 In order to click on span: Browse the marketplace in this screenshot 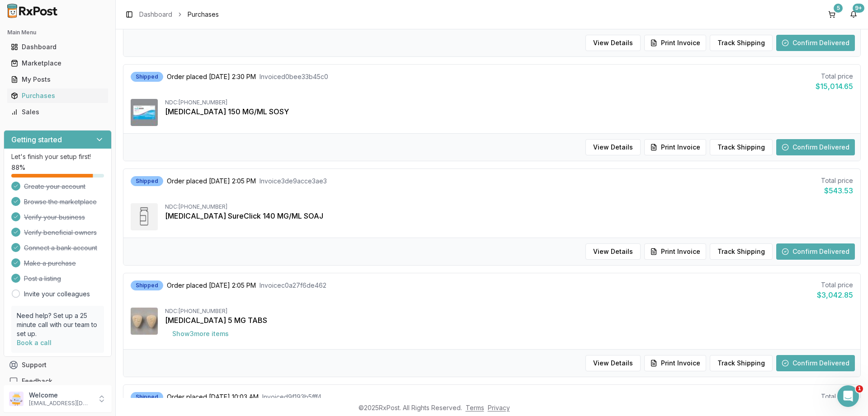, I will do `click(61, 202)`.